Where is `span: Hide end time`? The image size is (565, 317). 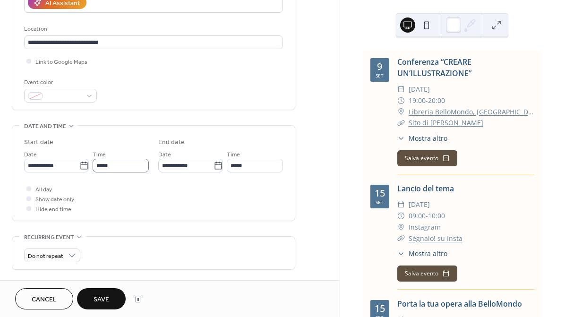 span: Hide end time is located at coordinates (53, 209).